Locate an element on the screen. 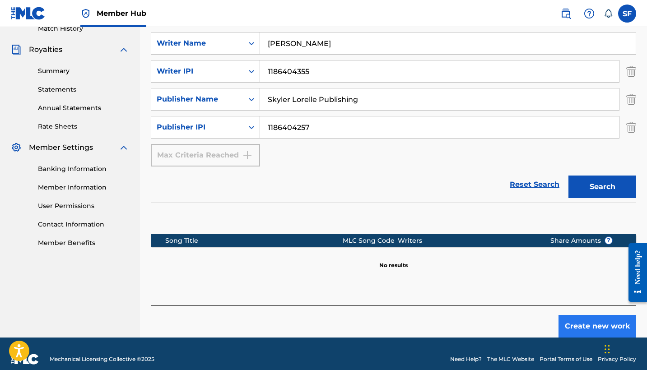  a: Reset Search is located at coordinates (534, 185).